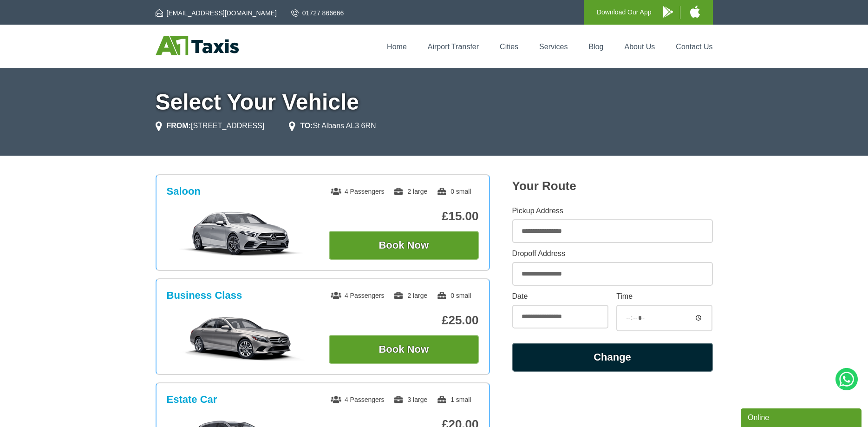 This screenshot has height=427, width=868. I want to click on img: Business Class, so click(241, 338).